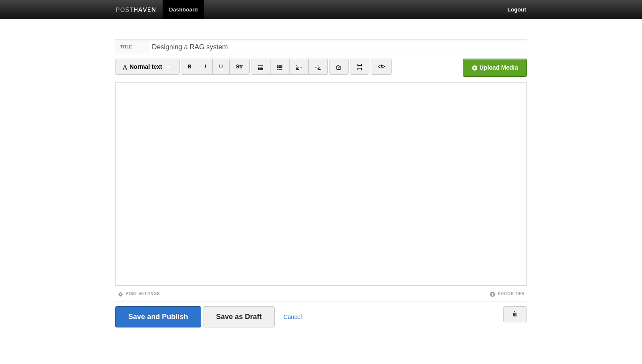  Describe the element at coordinates (139, 294) in the screenshot. I see `a: Post Settings` at that location.